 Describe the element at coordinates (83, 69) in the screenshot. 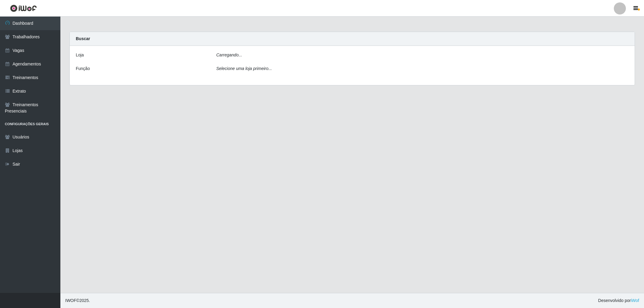

I see `label: Função` at that location.